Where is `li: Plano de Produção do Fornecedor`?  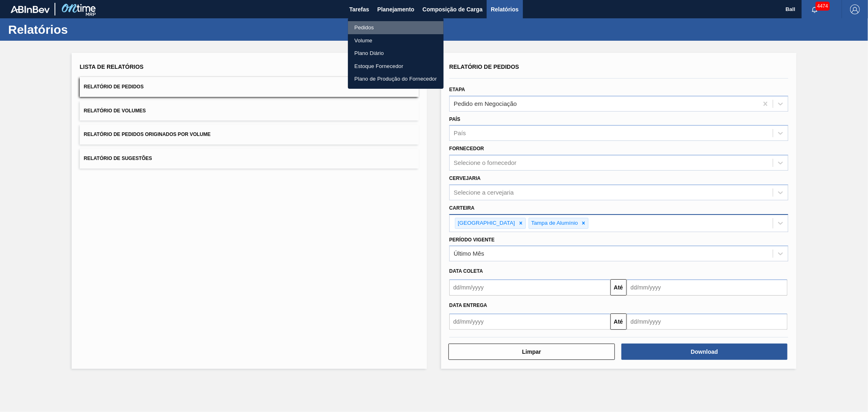 li: Plano de Produção do Fornecedor is located at coordinates (396, 79).